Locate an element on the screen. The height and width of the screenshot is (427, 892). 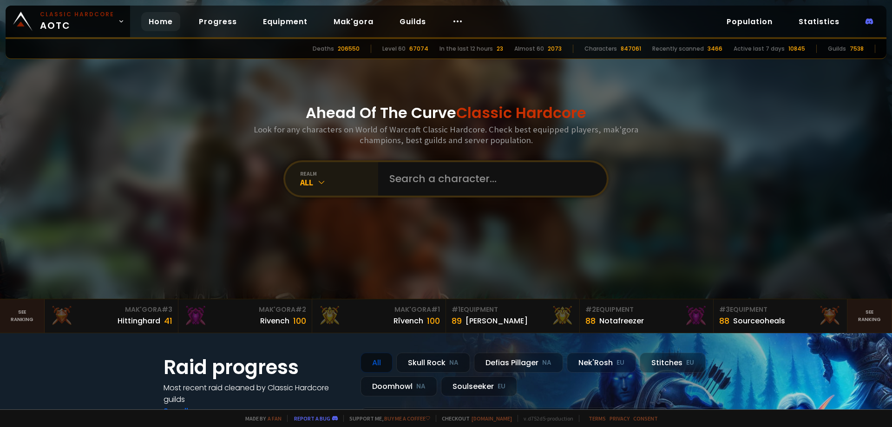
div: Soulseeker is located at coordinates (479, 386).